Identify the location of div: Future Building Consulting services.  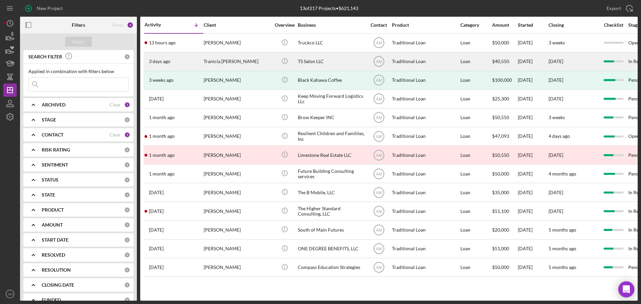
(331, 174).